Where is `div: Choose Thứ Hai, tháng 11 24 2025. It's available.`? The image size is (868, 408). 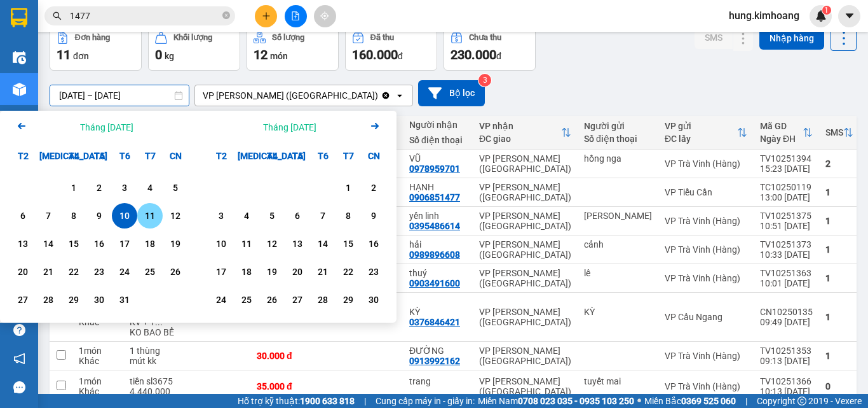
div: Choose Thứ Hai, tháng 11 24 2025. It's available. is located at coordinates (221, 299).